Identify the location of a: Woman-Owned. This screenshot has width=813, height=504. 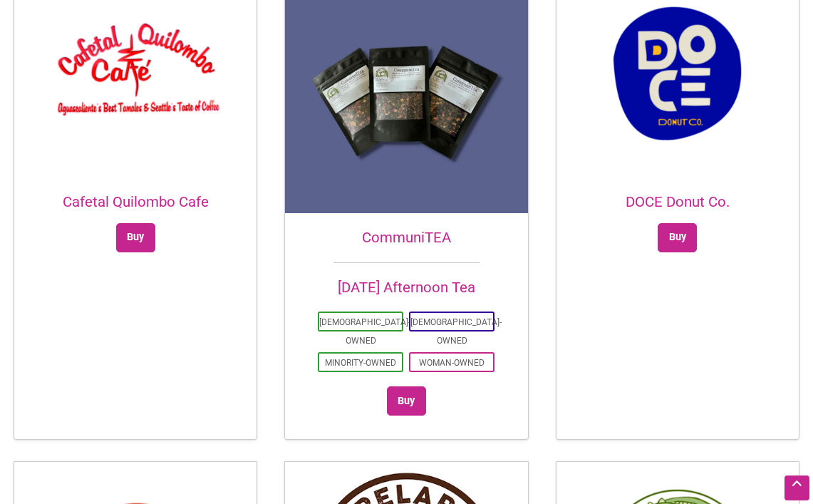
(452, 362).